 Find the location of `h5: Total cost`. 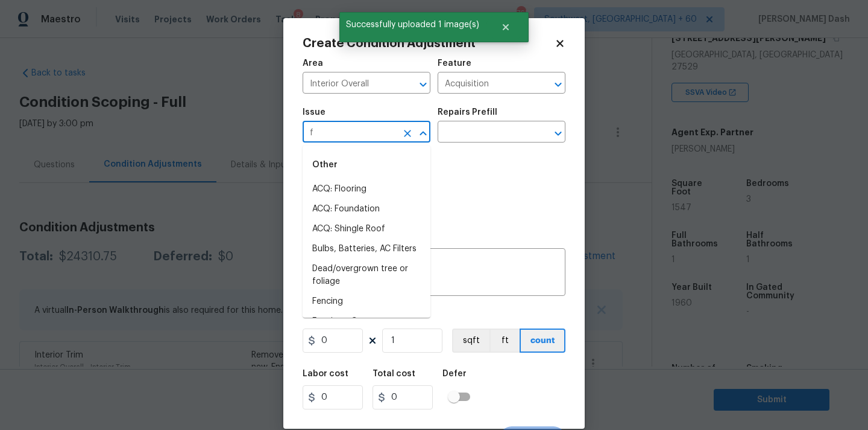

h5: Total cost is located at coordinates (393, 373).